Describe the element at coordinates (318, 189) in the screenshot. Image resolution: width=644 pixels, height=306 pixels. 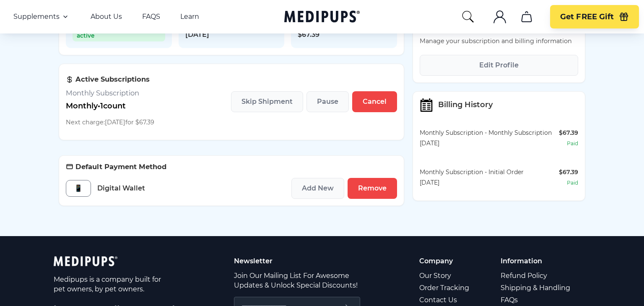
I see `button: Add New` at that location.